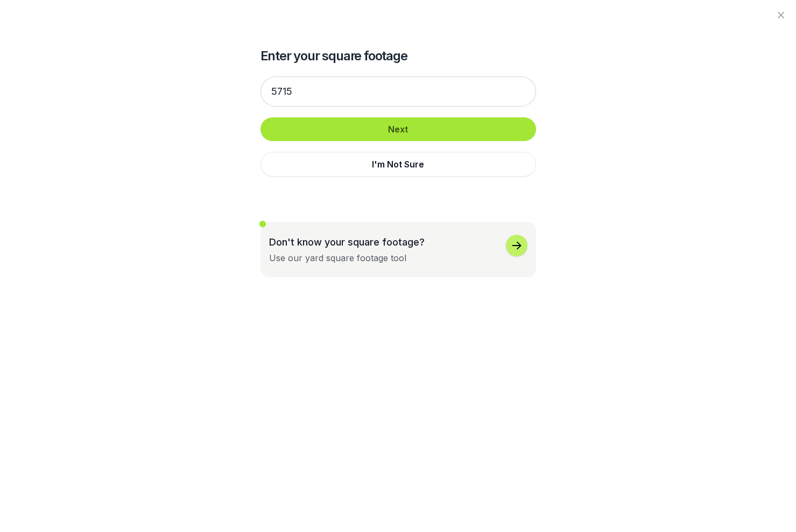 This screenshot has height=532, width=796. What do you see at coordinates (347, 242) in the screenshot?
I see `p: Don't know your square footage?` at bounding box center [347, 242].